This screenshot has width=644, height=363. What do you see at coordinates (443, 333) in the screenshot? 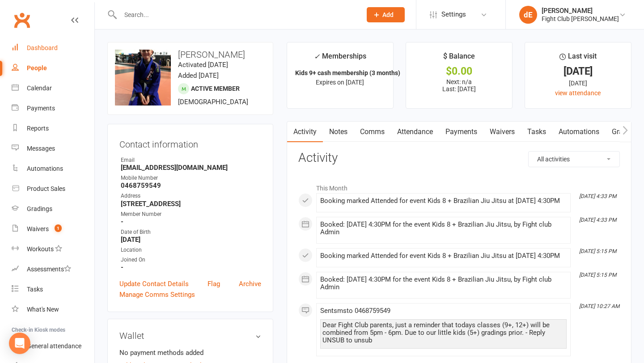
I see `div: Dear Fight Club parents, just a reminder that todays classes (9+, 12+) will be combined from 5pm ...` at bounding box center [443, 333].